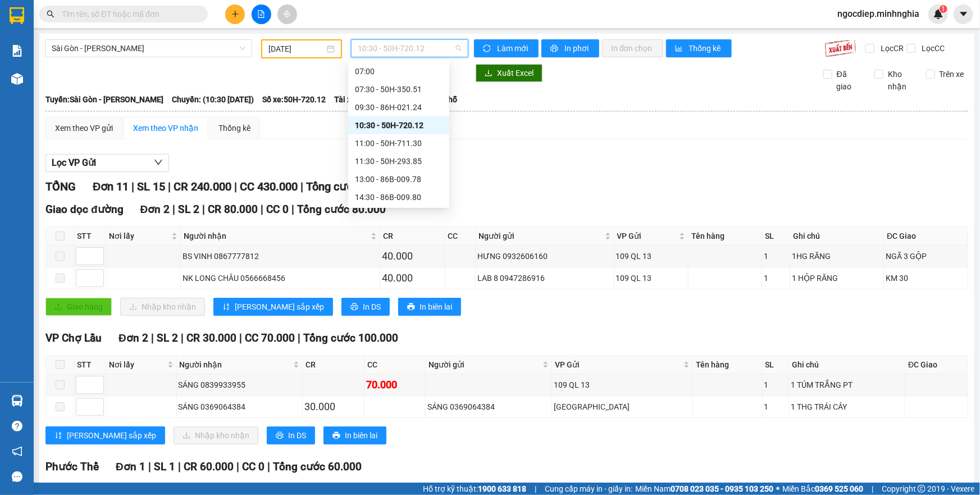 Image resolution: width=980 pixels, height=495 pixels. What do you see at coordinates (489, 74) in the screenshot?
I see `span: download` at bounding box center [489, 74].